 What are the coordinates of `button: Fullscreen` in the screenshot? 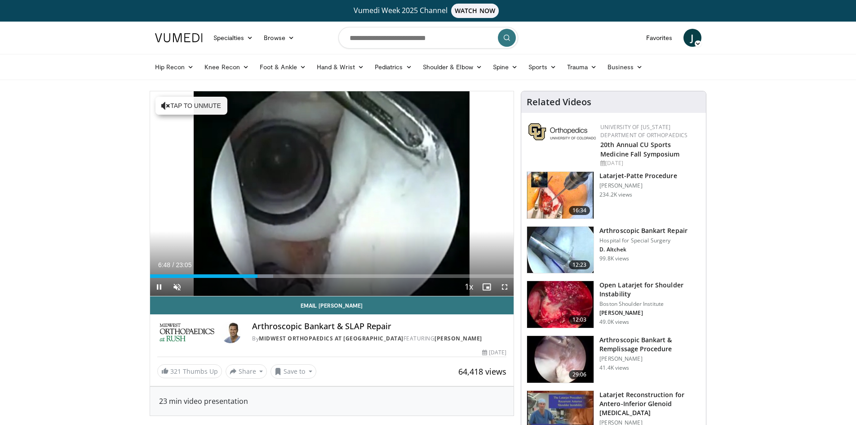 It's located at (505, 287).